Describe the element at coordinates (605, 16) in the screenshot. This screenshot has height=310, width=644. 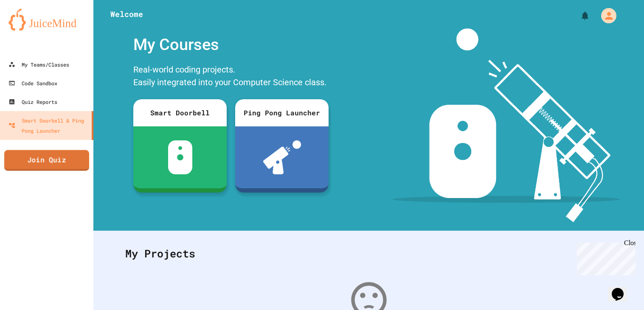
I see `div: My Account` at that location.